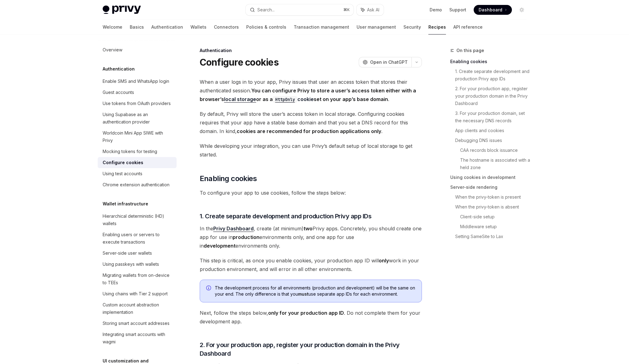 The image size is (629, 364). What do you see at coordinates (385, 62) in the screenshot?
I see `button: Open in ChatGPT` at bounding box center [385, 62].